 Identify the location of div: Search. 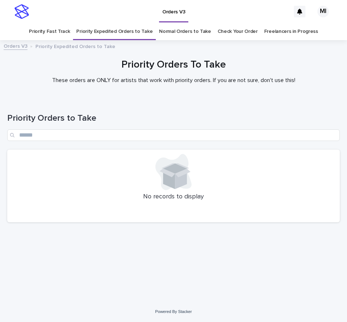
(173, 135).